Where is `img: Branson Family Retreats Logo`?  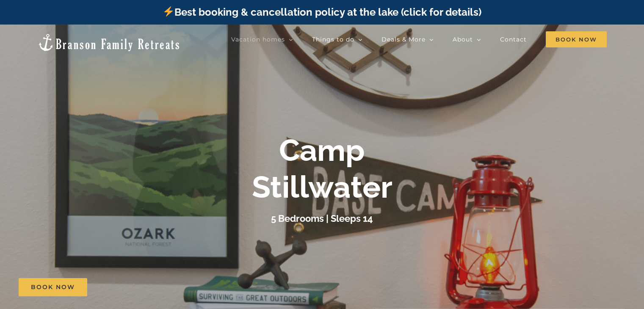 img: Branson Family Retreats Logo is located at coordinates (109, 43).